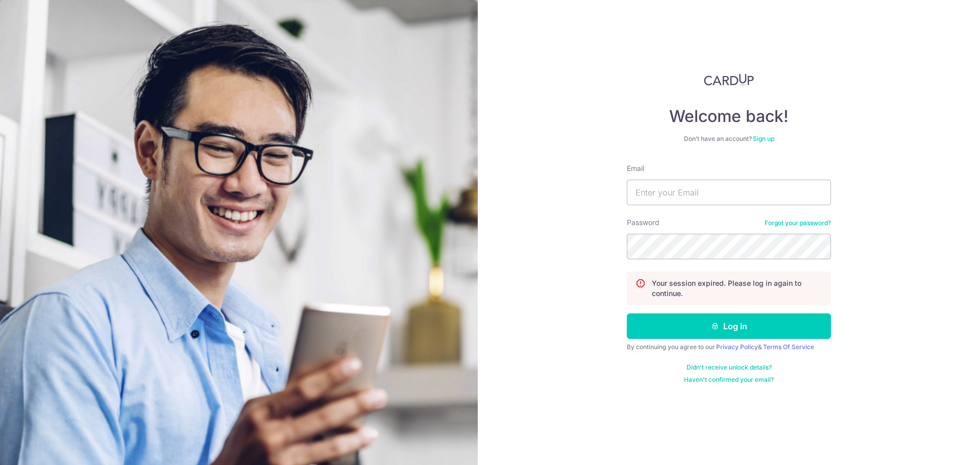 This screenshot has width=980, height=465. What do you see at coordinates (737, 288) in the screenshot?
I see `p: Your session expired. Please log in again to continue.` at bounding box center [737, 288].